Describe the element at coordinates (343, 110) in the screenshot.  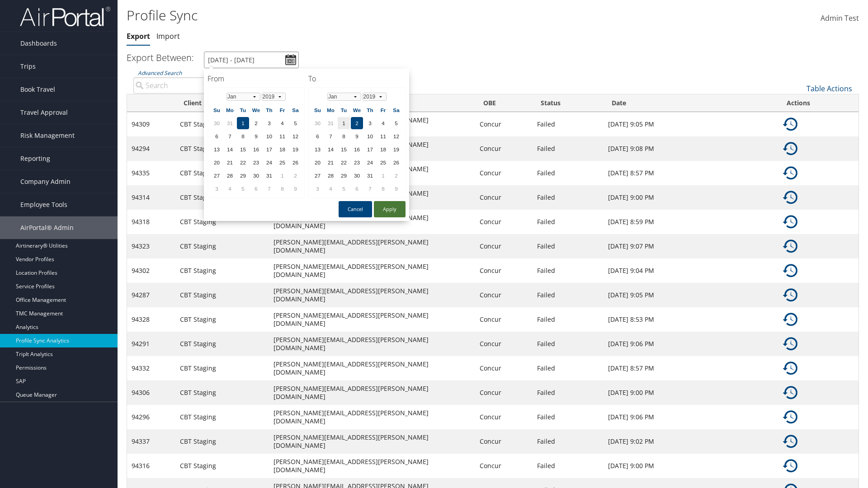
I see `th: Tu` at that location.